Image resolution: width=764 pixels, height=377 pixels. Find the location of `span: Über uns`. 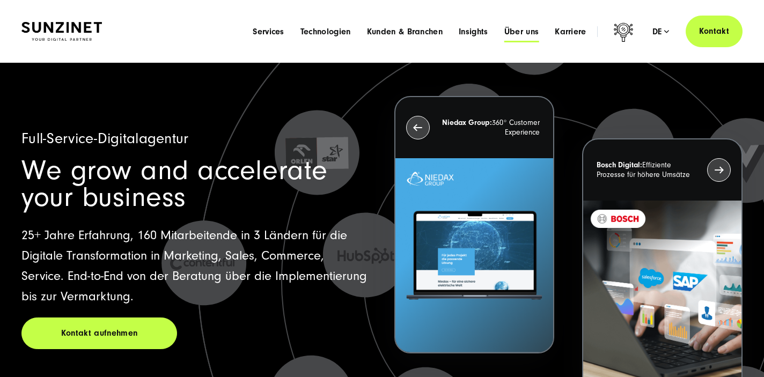

span: Über uns is located at coordinates (522, 32).